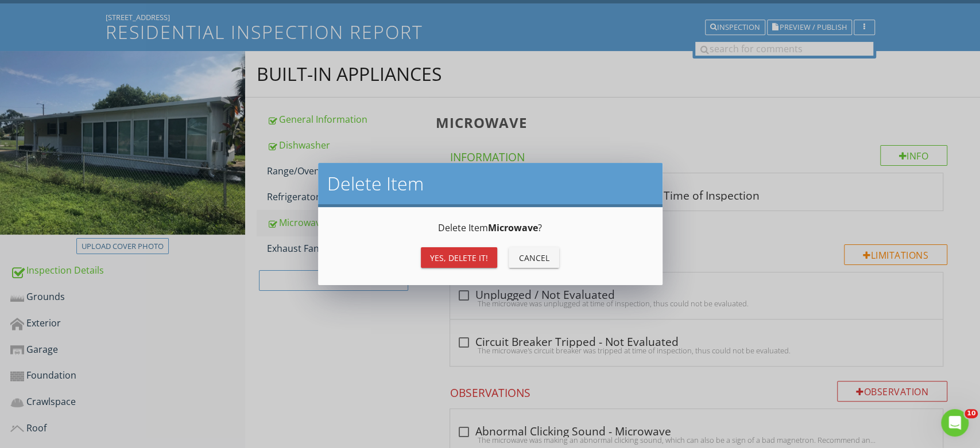  Describe the element at coordinates (490, 228) in the screenshot. I see `p: Delete Item ?` at that location.